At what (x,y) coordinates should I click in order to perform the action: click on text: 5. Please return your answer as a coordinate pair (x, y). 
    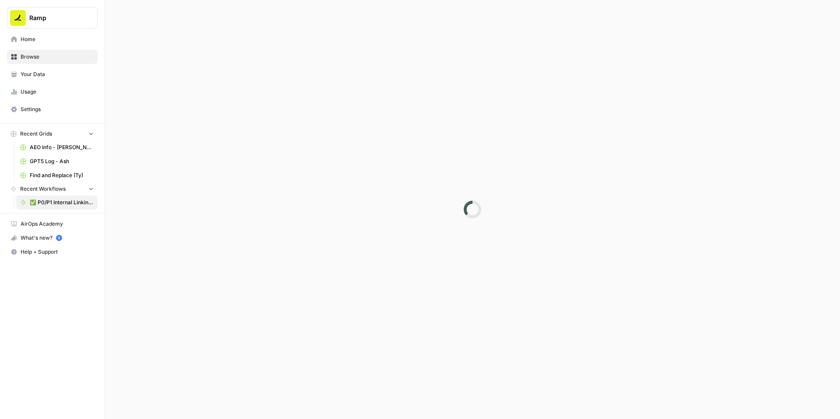
    Looking at the image, I should click on (59, 238).